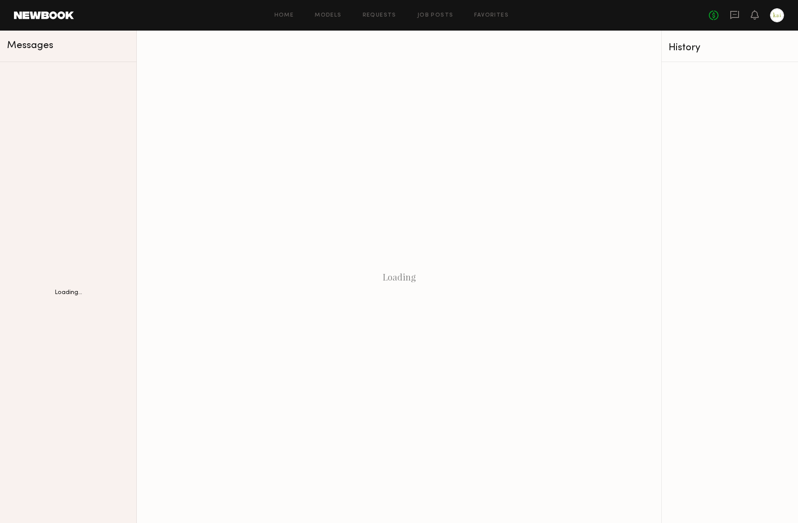  I want to click on div: Loading..., so click(68, 293).